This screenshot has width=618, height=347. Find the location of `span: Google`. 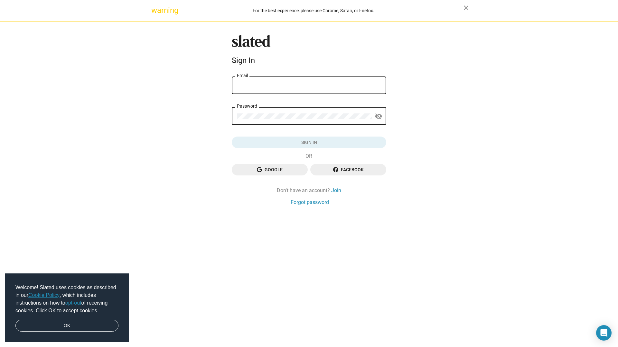

span: Google is located at coordinates (270, 170).